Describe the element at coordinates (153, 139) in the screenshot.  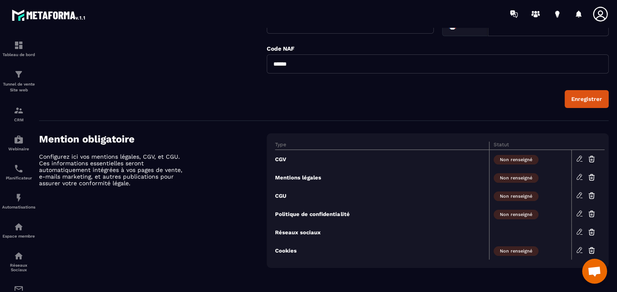
I see `h4: Mention obligatoire` at that location.